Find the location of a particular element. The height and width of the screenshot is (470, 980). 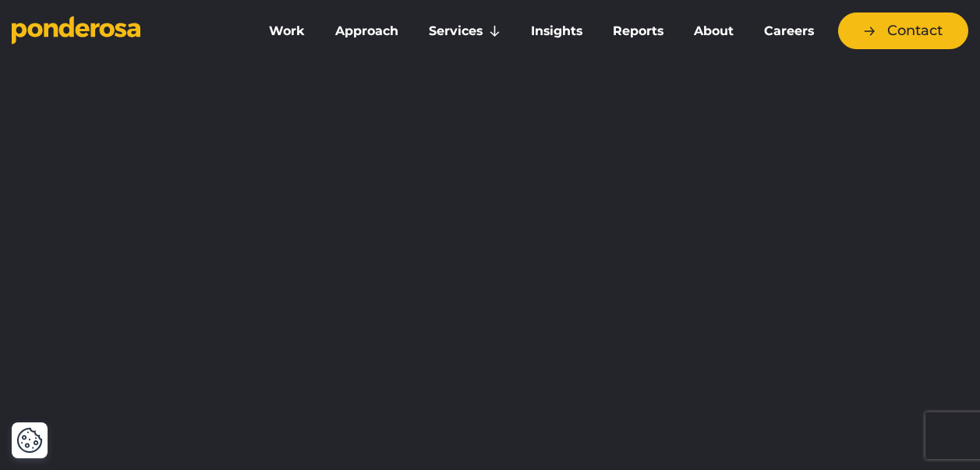

img: Revisit consent button is located at coordinates (30, 440).